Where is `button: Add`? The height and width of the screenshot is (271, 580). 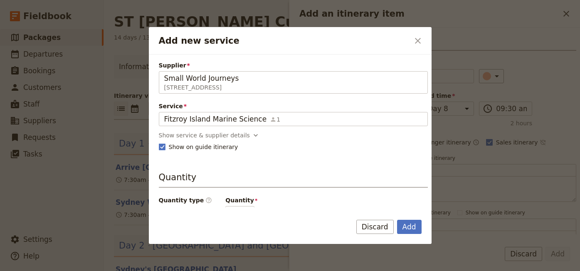 button: Add is located at coordinates (409, 226).